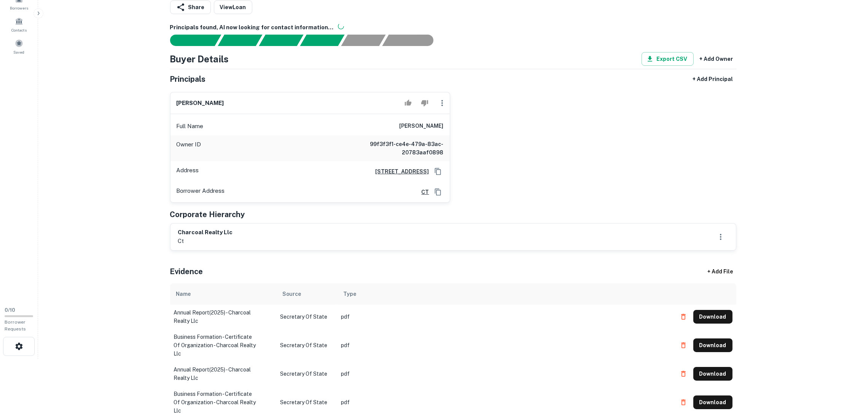 This screenshot has width=868, height=416. What do you see at coordinates (350, 294) in the screenshot?
I see `div: Type` at bounding box center [350, 294].